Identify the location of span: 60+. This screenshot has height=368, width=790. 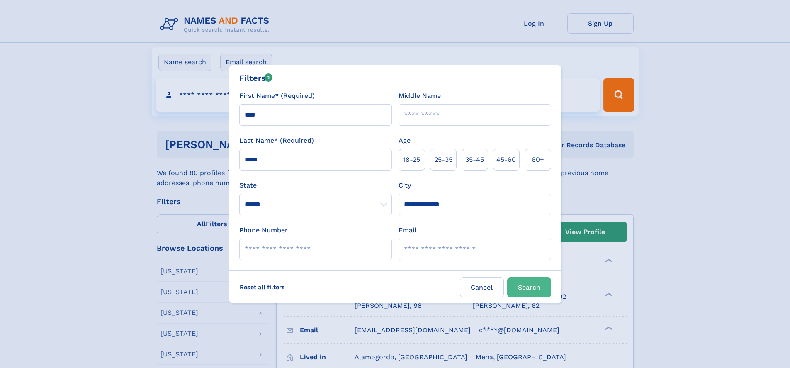
(538, 160).